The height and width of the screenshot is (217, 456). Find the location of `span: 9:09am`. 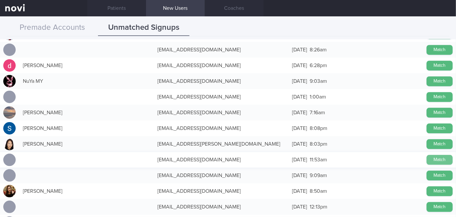

span: 9:09am is located at coordinates (318, 175).